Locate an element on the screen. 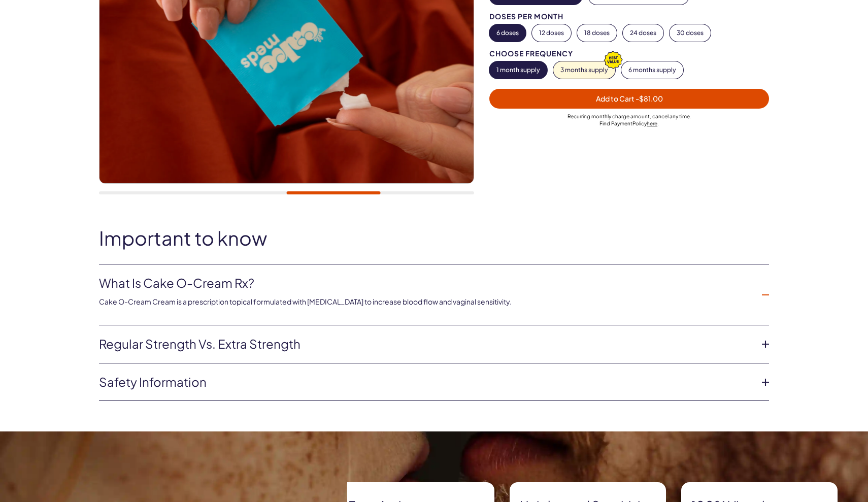 This screenshot has height=502, width=868. div: Doses per Month is located at coordinates (628, 17).